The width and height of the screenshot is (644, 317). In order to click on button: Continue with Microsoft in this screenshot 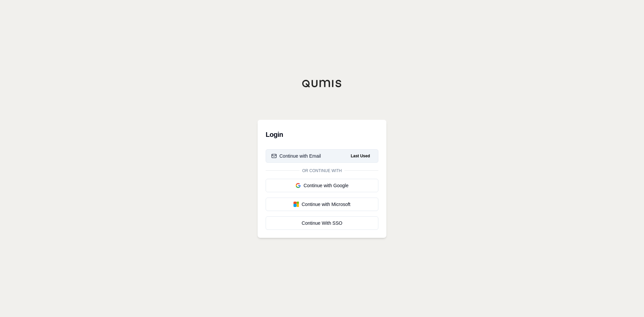, I will do `click(322, 204)`.